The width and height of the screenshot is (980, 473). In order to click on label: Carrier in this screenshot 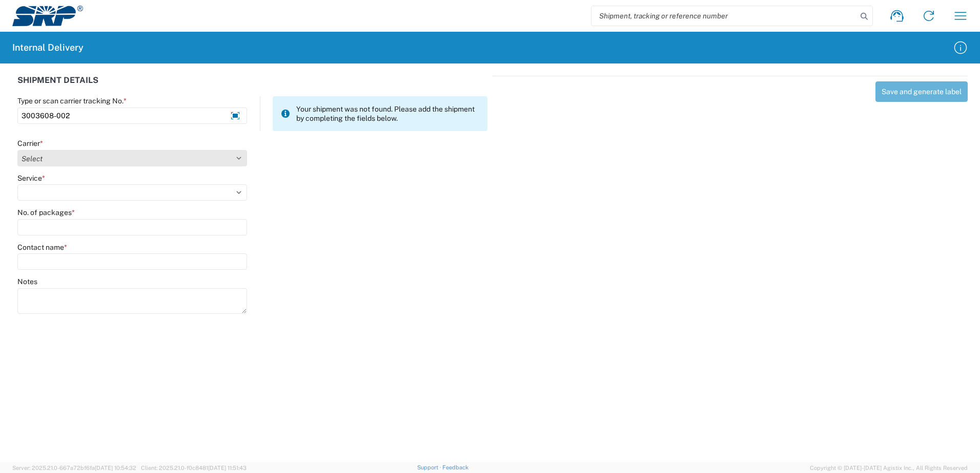, I will do `click(30, 143)`.